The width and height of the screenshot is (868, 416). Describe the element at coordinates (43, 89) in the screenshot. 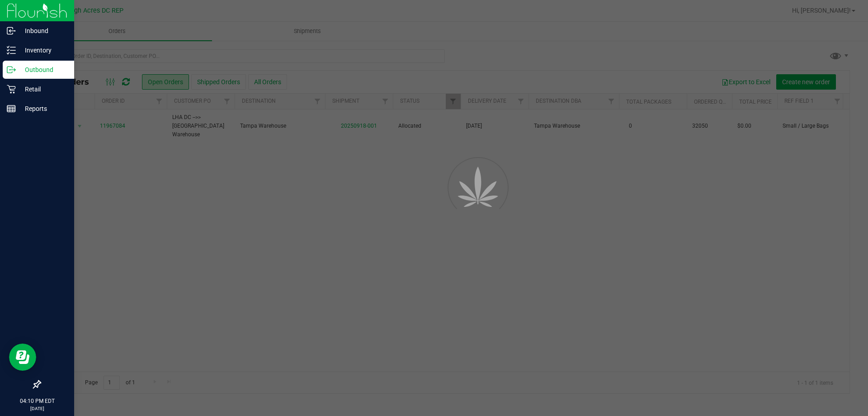

I see `p: Retail` at that location.